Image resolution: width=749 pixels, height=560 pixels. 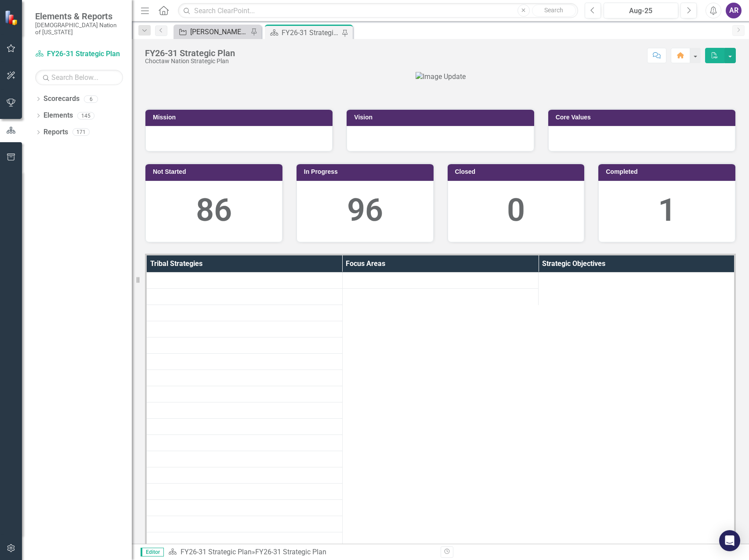 What do you see at coordinates (91, 99) in the screenshot?
I see `div: 6` at bounding box center [91, 99].